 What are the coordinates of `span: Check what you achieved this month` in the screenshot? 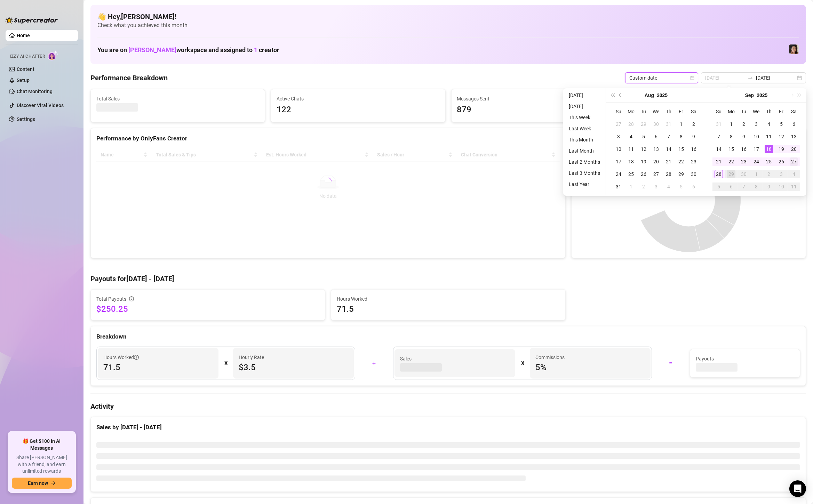 It's located at (448, 26).